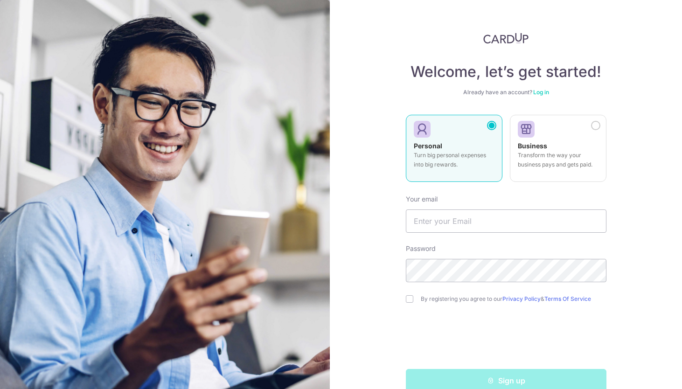 Image resolution: width=682 pixels, height=389 pixels. Describe the element at coordinates (454, 160) in the screenshot. I see `p: Turn big personal expenses into big rewards.` at that location.